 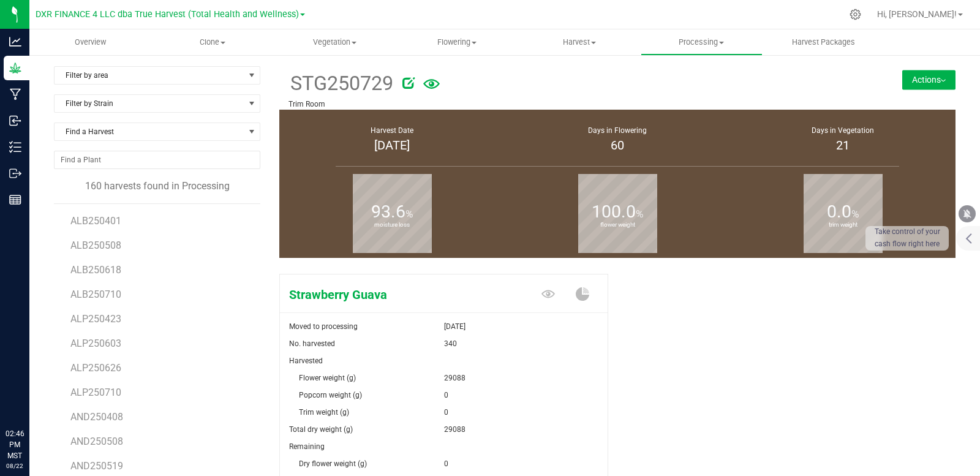 I want to click on group-info-box: Moisture loss %, so click(x=392, y=214).